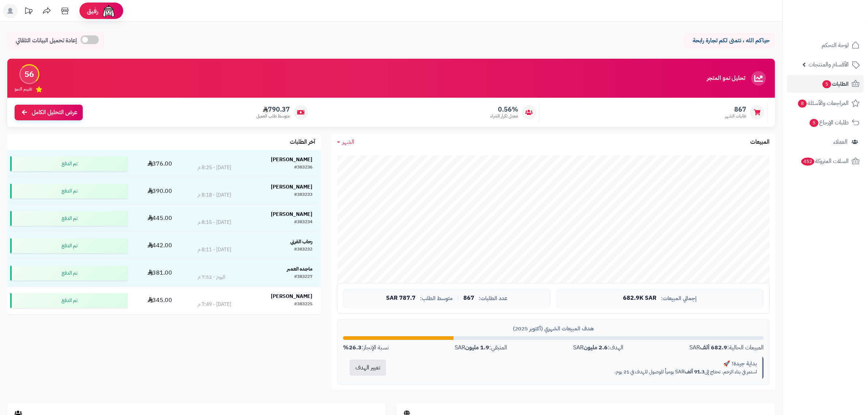 This screenshot has width=868, height=415. I want to click on span: العملاء, so click(841, 141).